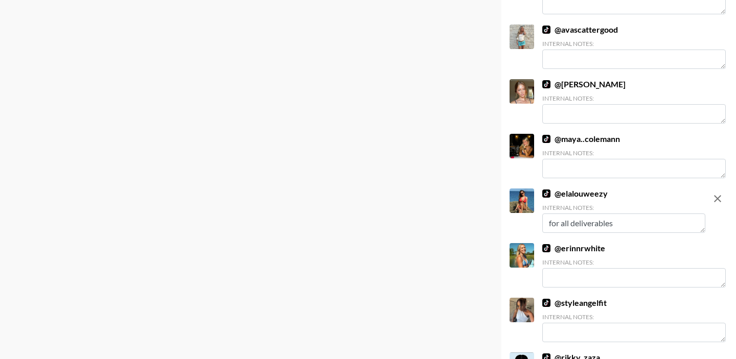  What do you see at coordinates (717, 199) in the screenshot?
I see `button: remove` at bounding box center [717, 199].